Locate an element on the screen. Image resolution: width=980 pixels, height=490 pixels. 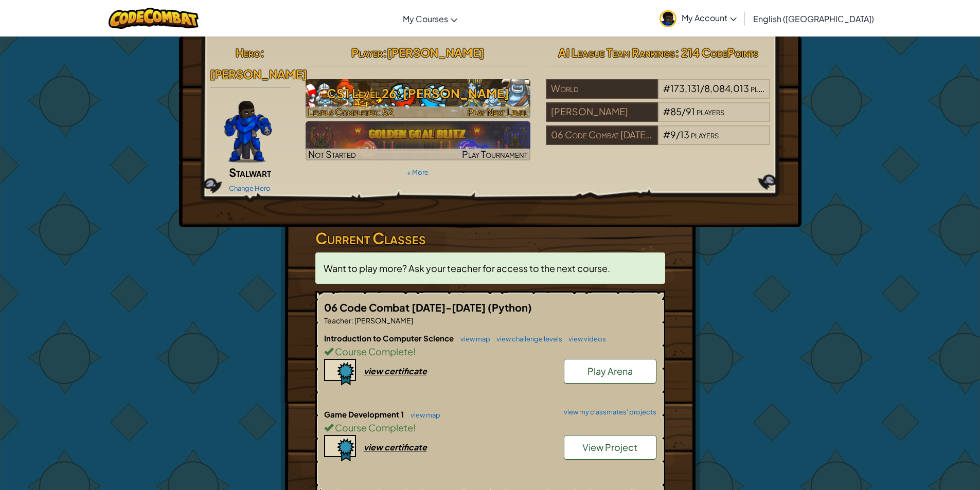
span: : 214 CodePoints is located at coordinates (717, 52).